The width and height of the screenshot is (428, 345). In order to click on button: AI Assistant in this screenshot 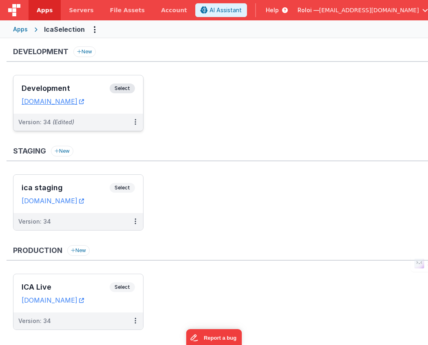, I will do `click(221, 10)`.